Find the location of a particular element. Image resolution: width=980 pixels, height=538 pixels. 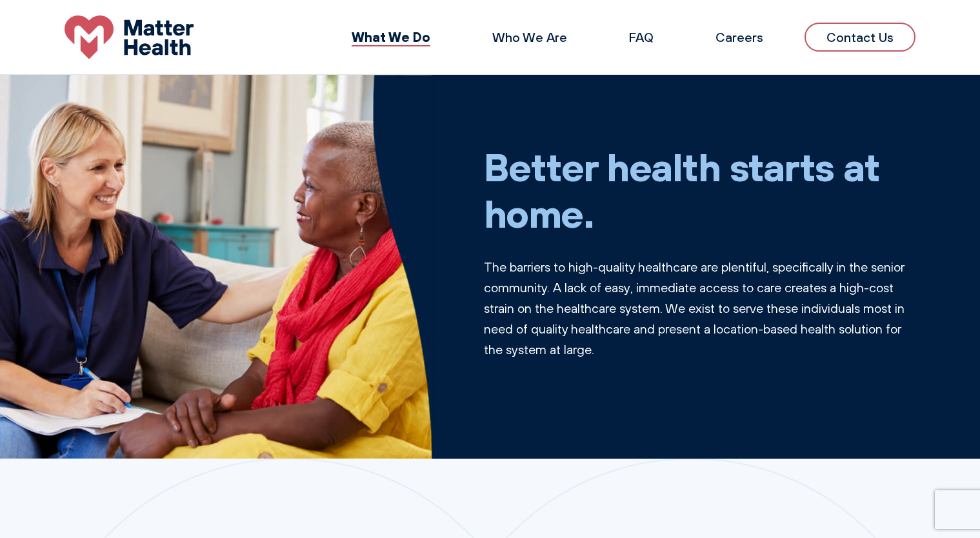

h1: Better health starts at home. is located at coordinates (700, 190).